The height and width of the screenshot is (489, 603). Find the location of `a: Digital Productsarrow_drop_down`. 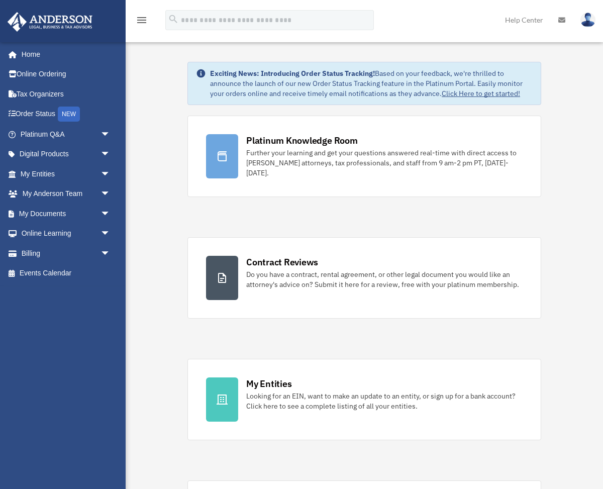

a: Digital Productsarrow_drop_down is located at coordinates (66, 154).